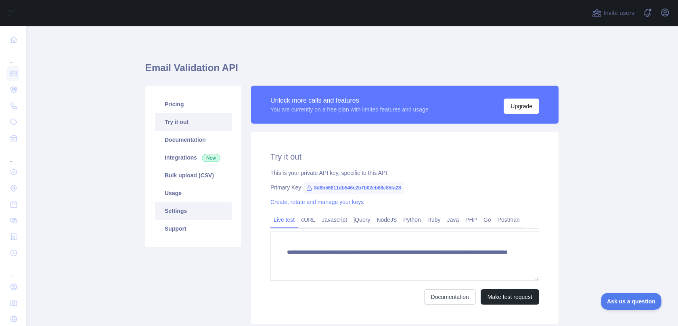  What do you see at coordinates (317, 202) in the screenshot?
I see `a: Create, rotate and manage your keys` at bounding box center [317, 202].